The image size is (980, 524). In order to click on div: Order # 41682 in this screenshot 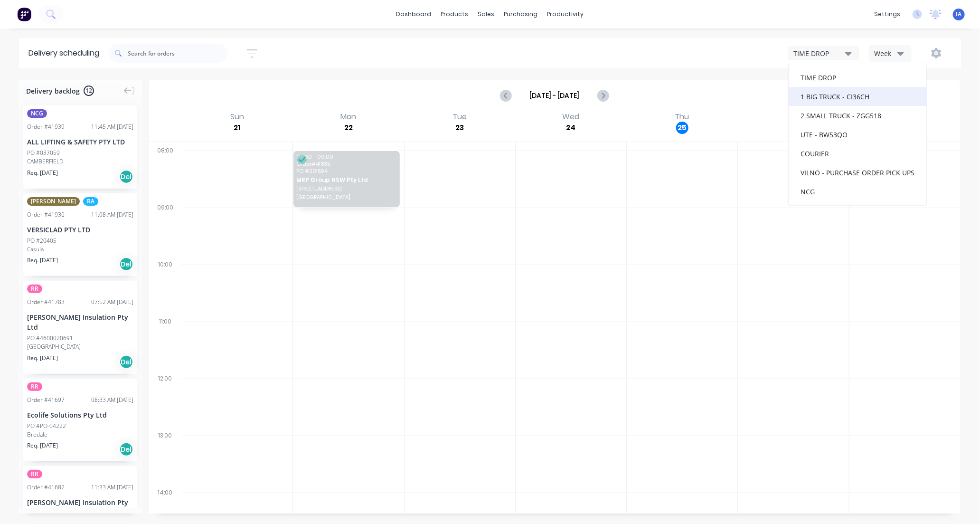, I will do `click(45, 487)`.